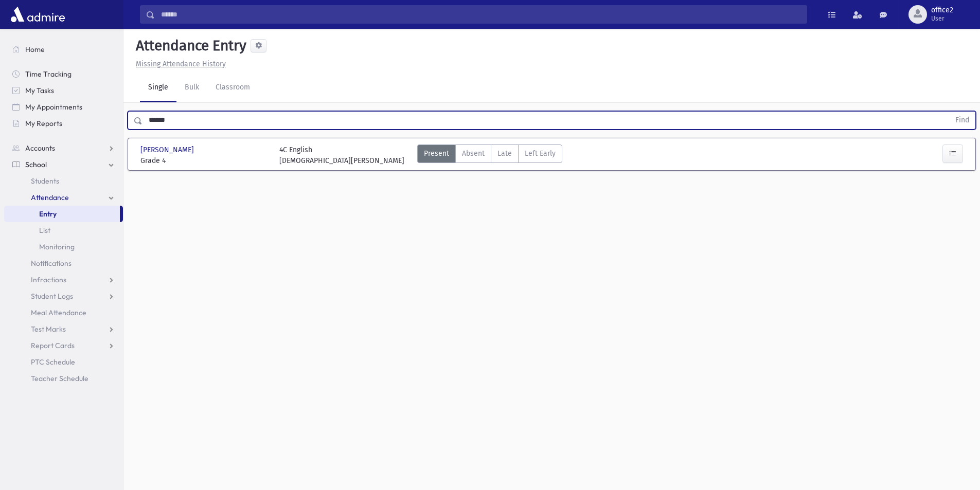  What do you see at coordinates (35, 49) in the screenshot?
I see `span: Home` at bounding box center [35, 49].